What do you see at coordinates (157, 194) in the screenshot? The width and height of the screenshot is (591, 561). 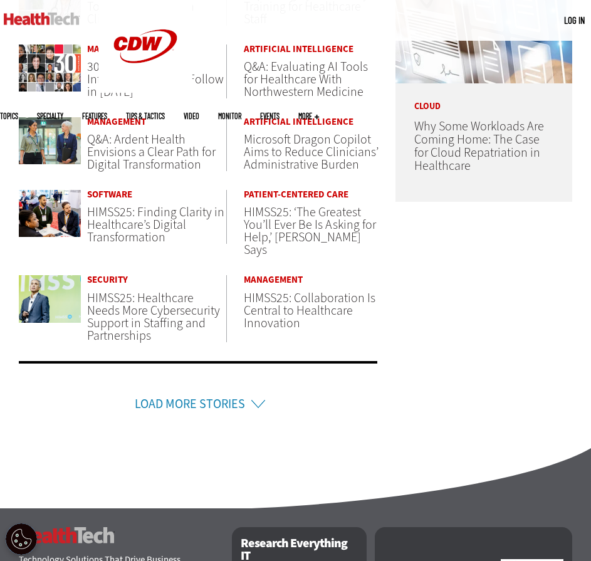 I see `a: Software` at bounding box center [157, 194].